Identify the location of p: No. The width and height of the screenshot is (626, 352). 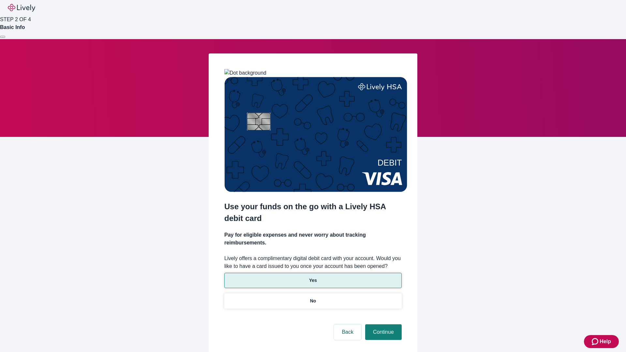
(313, 301).